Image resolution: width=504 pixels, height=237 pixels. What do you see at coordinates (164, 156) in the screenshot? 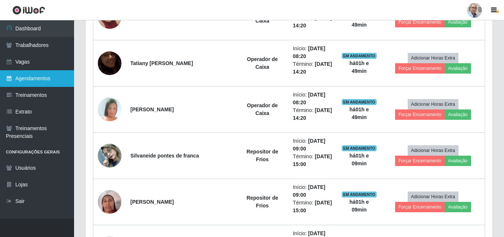
I see `strong: Silvaneide pontes de franca` at bounding box center [164, 156].